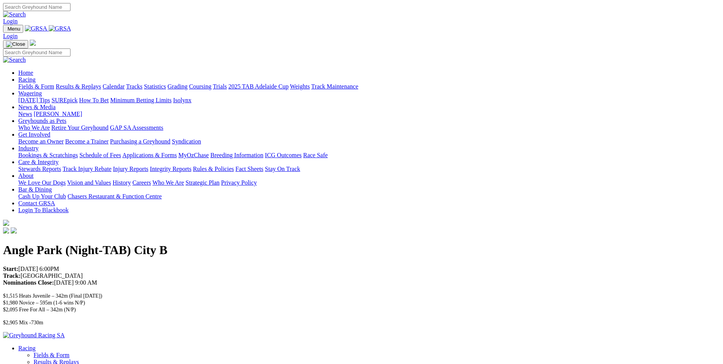  Describe the element at coordinates (30, 93) in the screenshot. I see `a: Wagering` at that location.